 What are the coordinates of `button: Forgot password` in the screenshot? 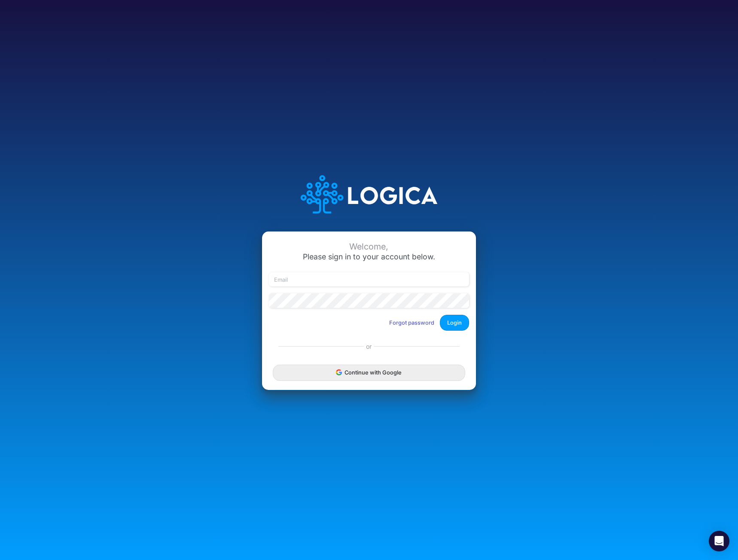 It's located at (412, 322).